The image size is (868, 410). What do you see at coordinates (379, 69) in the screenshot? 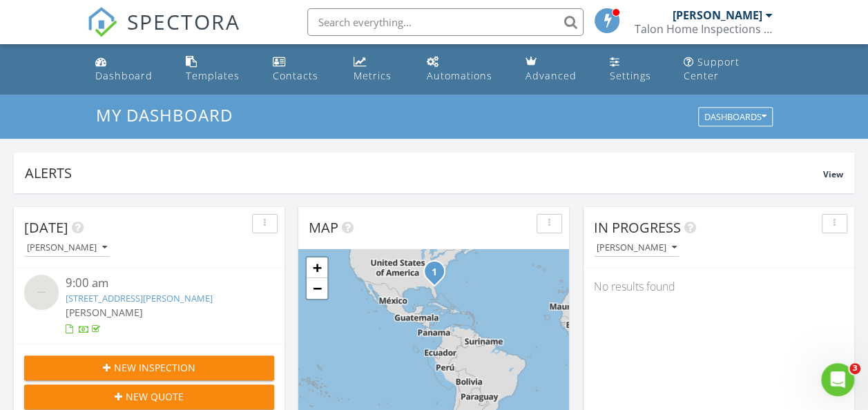
I see `a: Metrics` at bounding box center [379, 69].